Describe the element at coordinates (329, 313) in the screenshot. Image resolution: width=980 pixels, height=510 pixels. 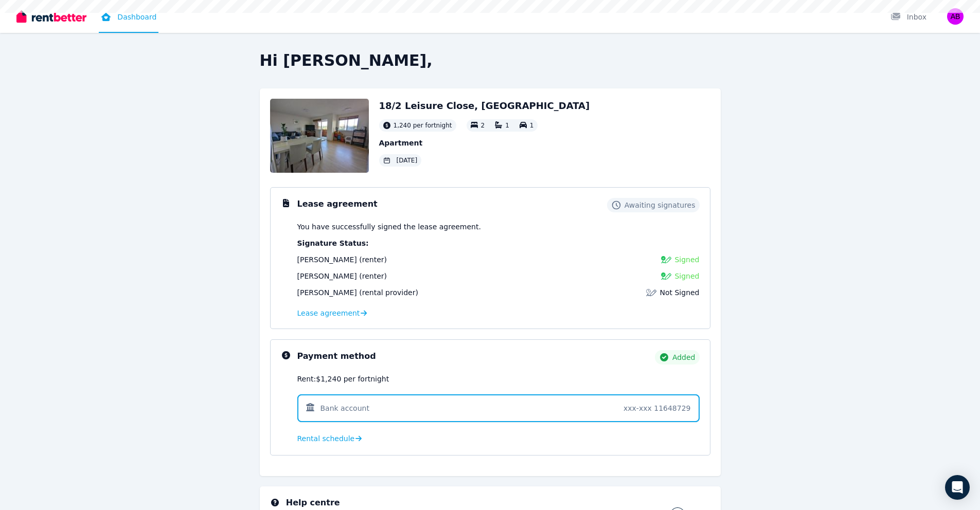
I see `span: Lease agreement` at that location.